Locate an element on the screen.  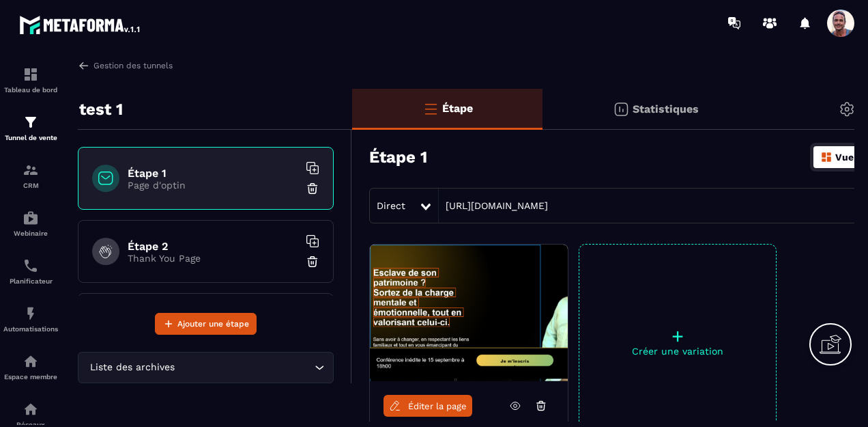
p: Espace membre is located at coordinates (31, 376).